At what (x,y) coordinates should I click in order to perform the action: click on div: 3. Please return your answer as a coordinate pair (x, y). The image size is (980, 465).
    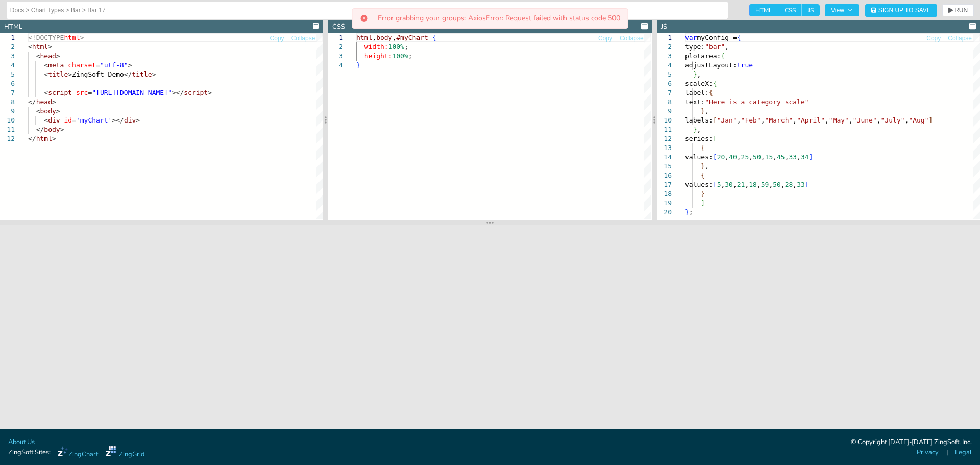
    Looking at the image, I should click on (335, 56).